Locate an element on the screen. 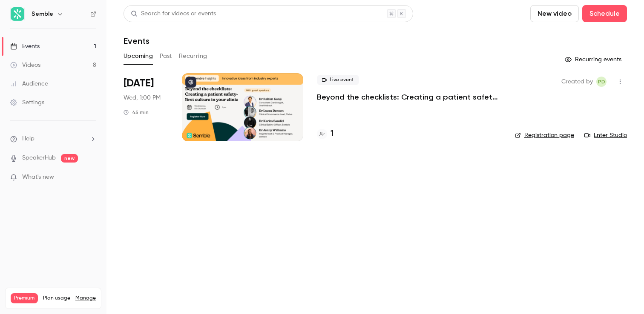 Image resolution: width=644 pixels, height=314 pixels. span: Pascale Day is located at coordinates (601, 82).